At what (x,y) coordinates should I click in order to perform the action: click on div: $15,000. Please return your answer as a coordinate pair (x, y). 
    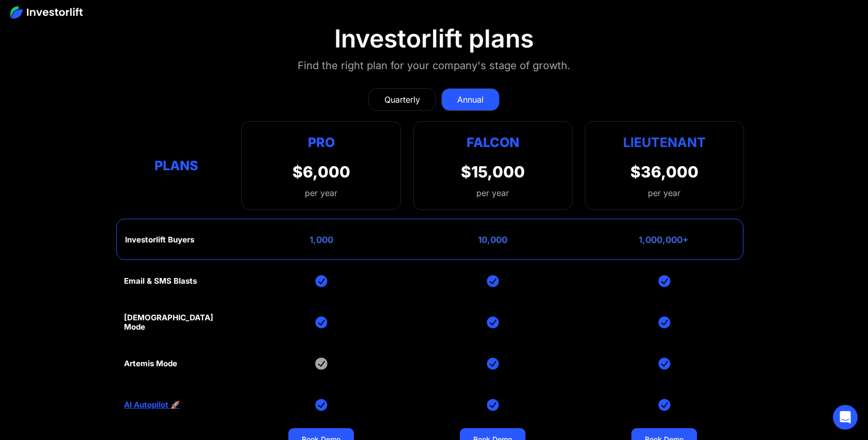
    Looking at the image, I should click on (493, 172).